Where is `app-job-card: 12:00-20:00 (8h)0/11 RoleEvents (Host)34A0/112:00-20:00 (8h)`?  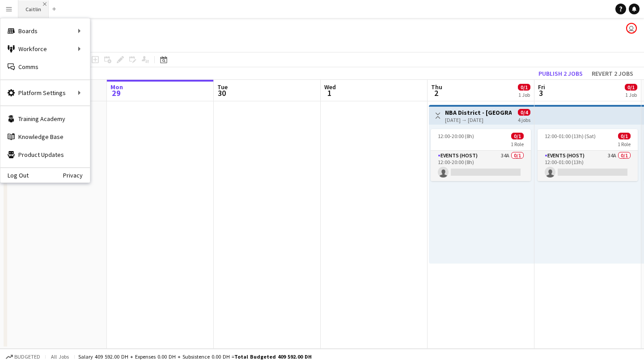
app-job-card: 12:00-20:00 (8h)0/11 RoleEvents (Host)34A0/112:00-20:00 (8h) is located at coordinates (481, 155).